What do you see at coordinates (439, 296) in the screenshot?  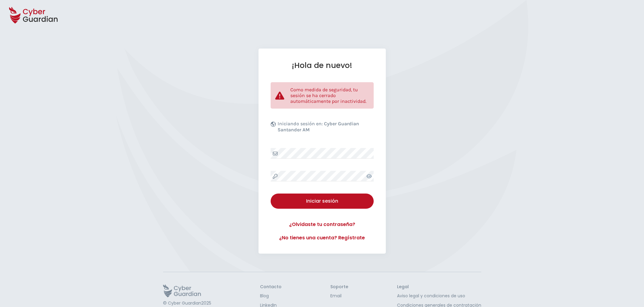 I see `a: Aviso legal y condiciones de uso` at bounding box center [439, 296].